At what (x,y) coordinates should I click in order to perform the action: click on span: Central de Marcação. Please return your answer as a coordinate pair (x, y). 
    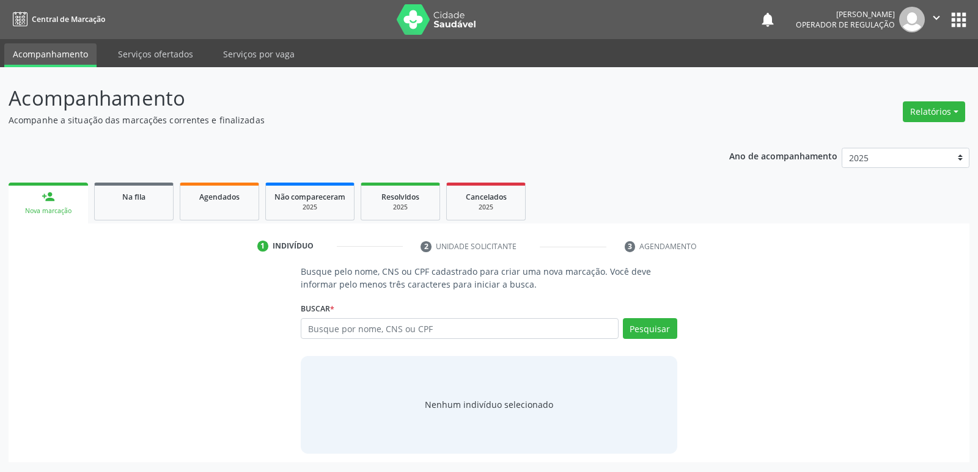
    Looking at the image, I should click on (68, 19).